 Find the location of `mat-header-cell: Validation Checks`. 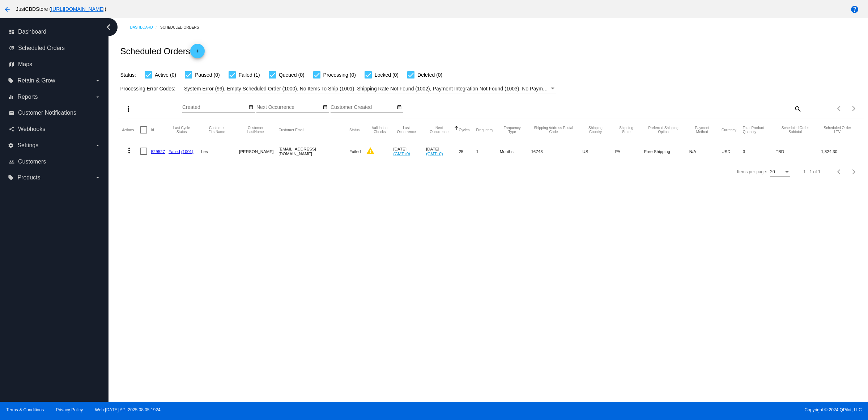

mat-header-cell: Validation Checks is located at coordinates (379, 130).